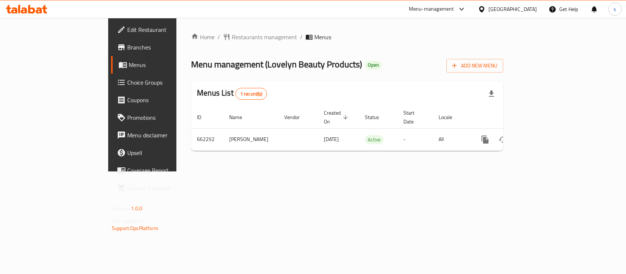 This screenshot has width=626, height=274. Describe the element at coordinates (414, 117) in the screenshot. I see `span: Start Date` at that location.